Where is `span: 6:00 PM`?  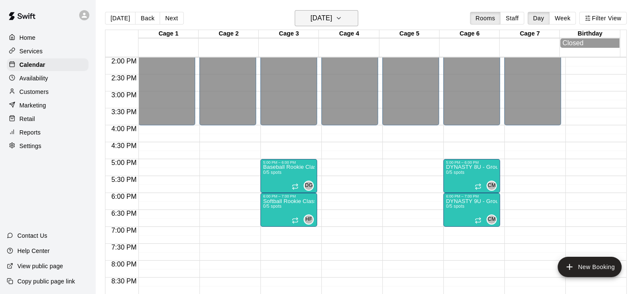 span: 6:00 PM is located at coordinates (124, 196).